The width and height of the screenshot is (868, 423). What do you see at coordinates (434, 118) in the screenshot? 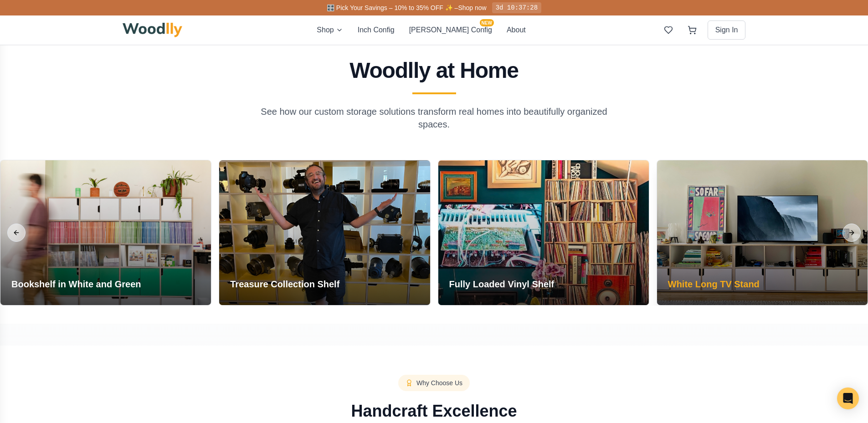
I see `p: See how our custom storage solutions transform real homes into beautifully organized spaces.` at bounding box center [434, 118].